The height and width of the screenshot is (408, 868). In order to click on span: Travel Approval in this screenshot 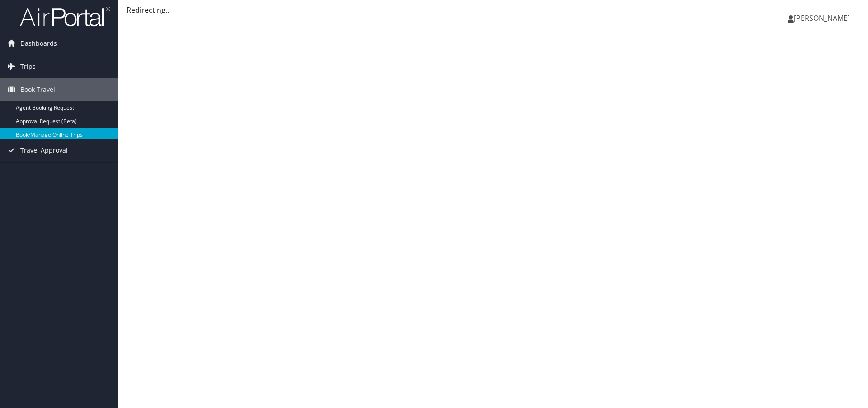, I will do `click(44, 150)`.